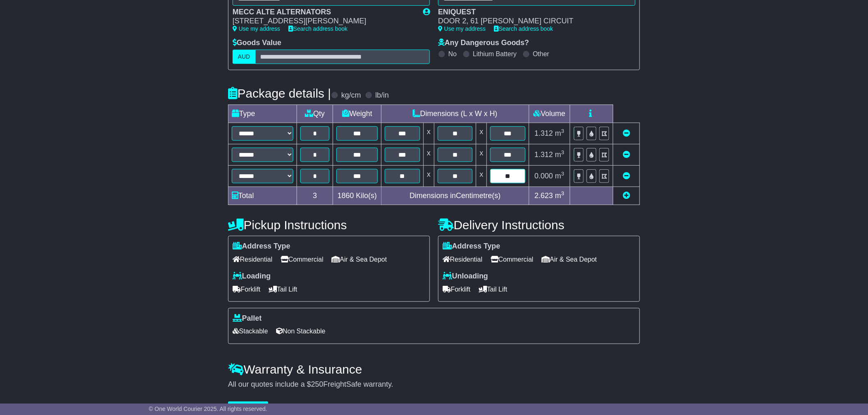 The height and width of the screenshot is (415, 868). I want to click on span: 1860, so click(346, 195).